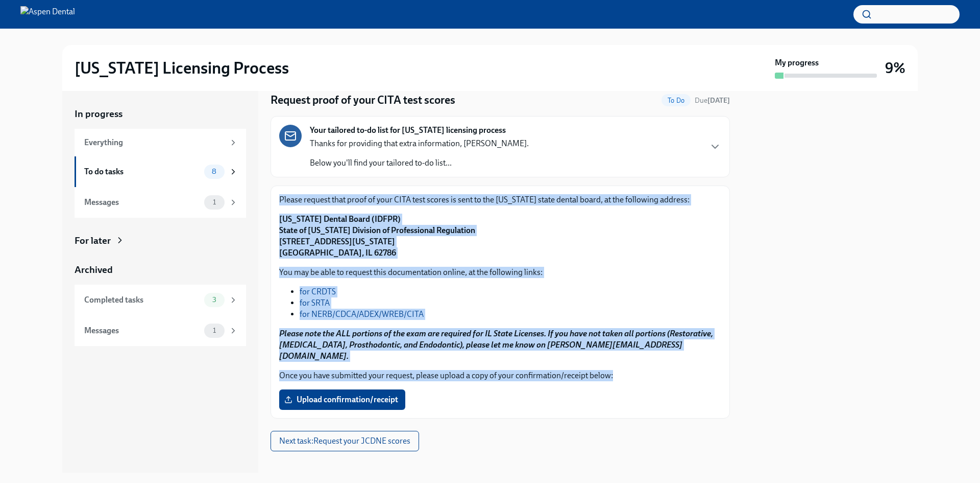  I want to click on a: for SRTA, so click(314, 303).